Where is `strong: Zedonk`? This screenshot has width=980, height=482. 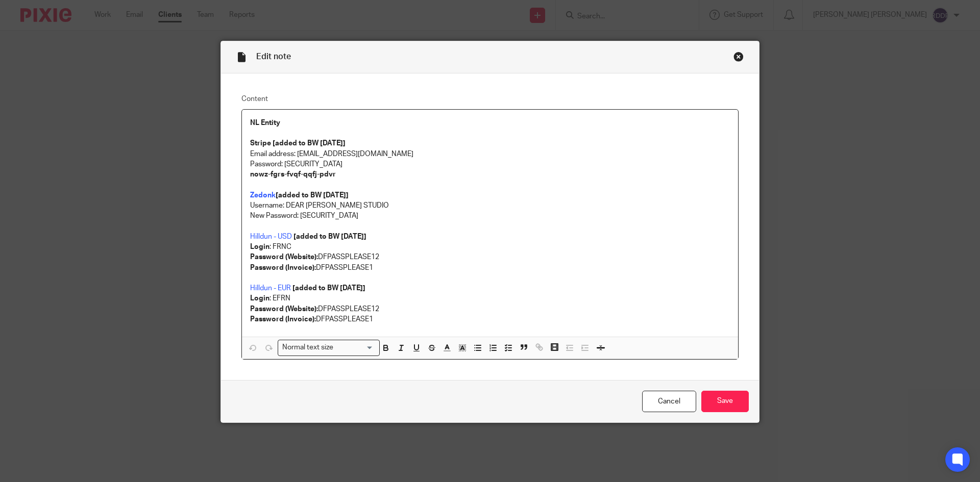
strong: Zedonk is located at coordinates (263, 195).